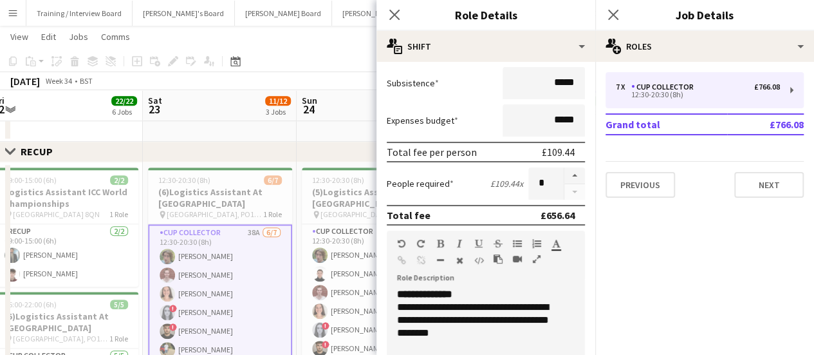 This screenshot has height=355, width=814. Describe the element at coordinates (30, 304) in the screenshot. I see `span: 16:00-22:00 (6h)` at that location.